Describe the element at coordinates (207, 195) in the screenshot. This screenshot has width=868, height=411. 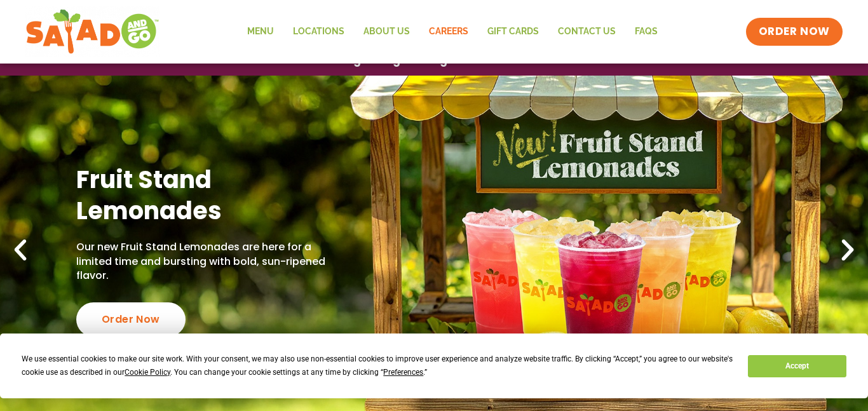
I see `h2: Fruit Stand Lemonades` at that location.